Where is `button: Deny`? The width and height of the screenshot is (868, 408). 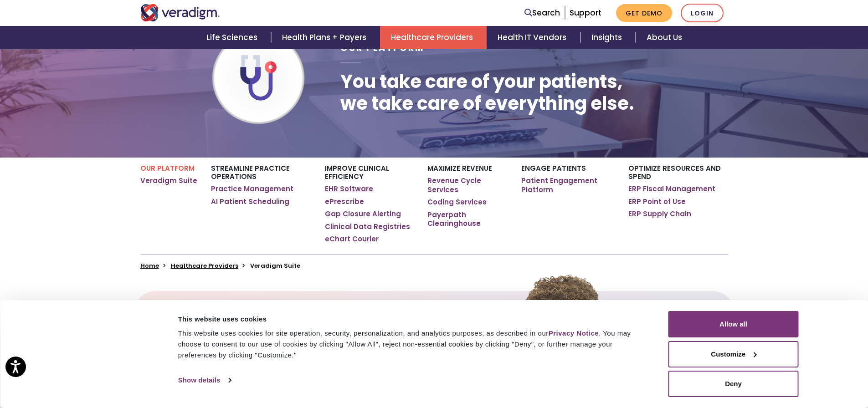
button: Deny is located at coordinates (733, 384).